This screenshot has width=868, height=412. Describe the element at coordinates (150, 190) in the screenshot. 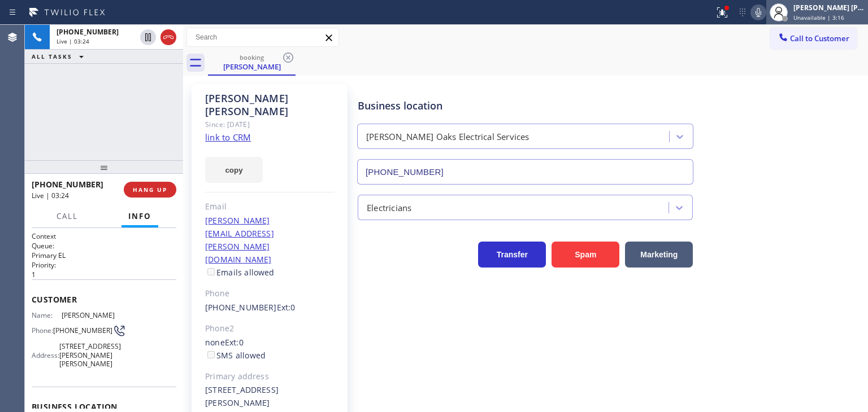

I see `span: HANG UP` at that location.